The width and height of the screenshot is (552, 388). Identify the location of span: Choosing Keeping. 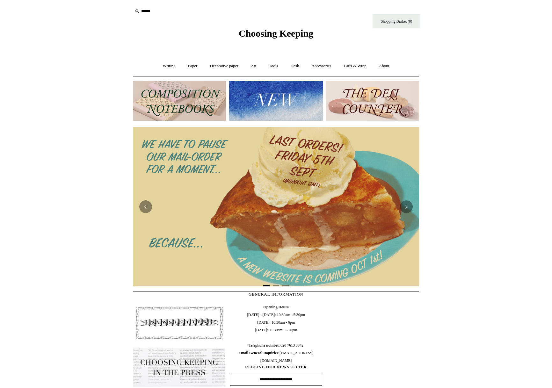
(276, 33).